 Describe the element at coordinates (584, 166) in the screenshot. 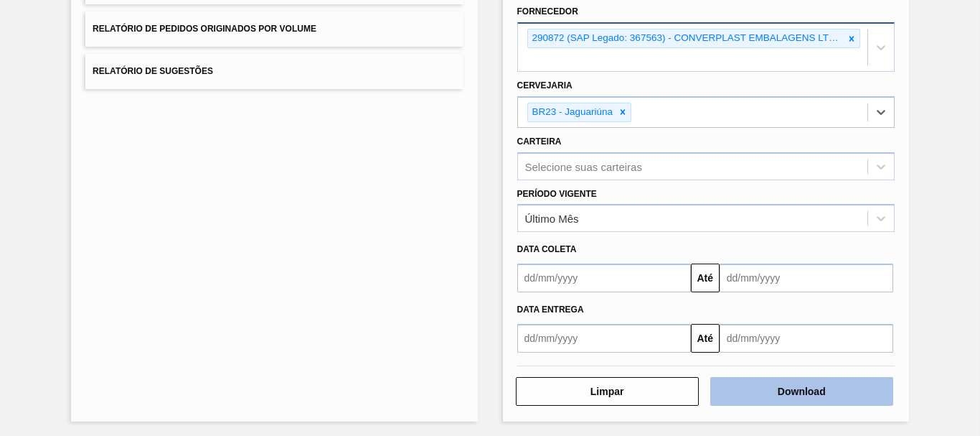

I see `div: Selecione suas carteiras` at that location.